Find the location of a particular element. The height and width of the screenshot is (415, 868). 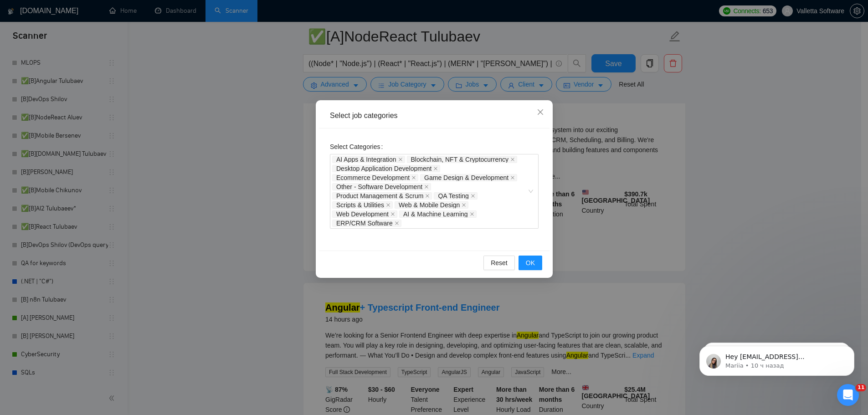

span: OK is located at coordinates (529, 263).